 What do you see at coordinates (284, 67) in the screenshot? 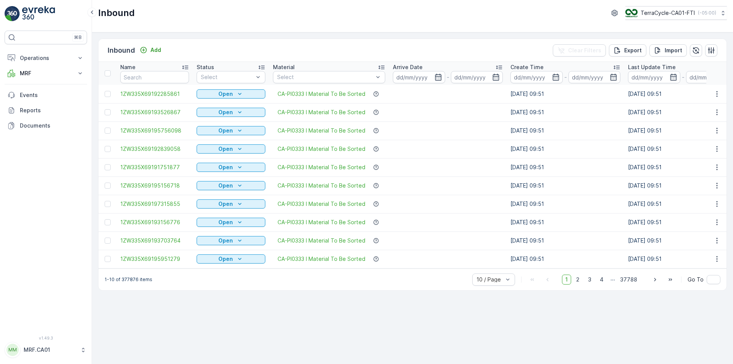
I see `p: Material` at bounding box center [284, 67].